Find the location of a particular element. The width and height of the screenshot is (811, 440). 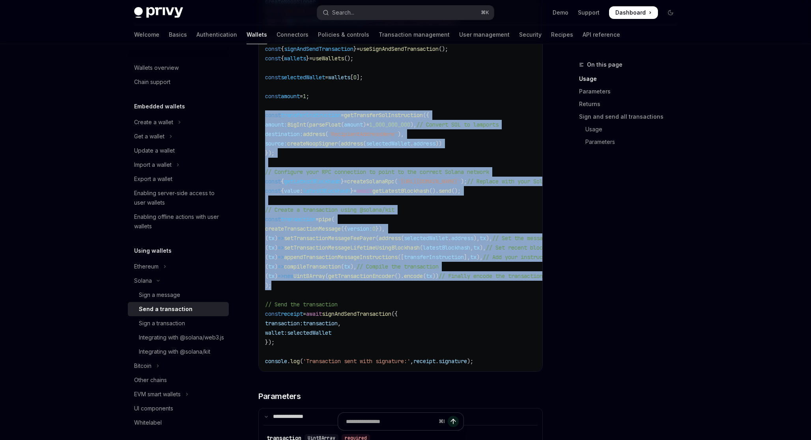

a: Other chains is located at coordinates (178, 380).